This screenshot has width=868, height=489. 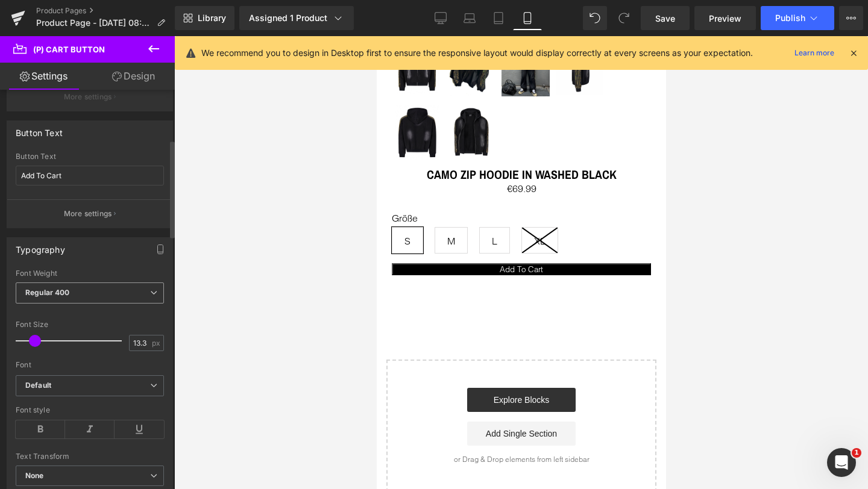 What do you see at coordinates (118, 204) in the screenshot?
I see `span: L` at bounding box center [118, 204].